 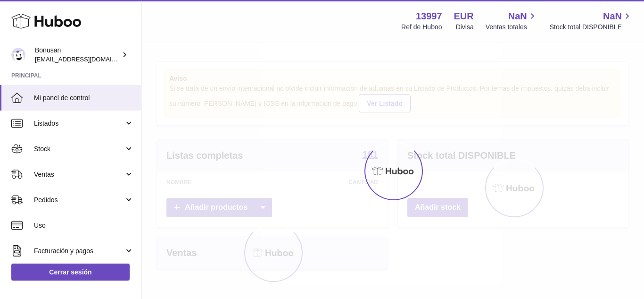 What do you see at coordinates (465, 27) in the screenshot?
I see `div: Divisa` at bounding box center [465, 27].